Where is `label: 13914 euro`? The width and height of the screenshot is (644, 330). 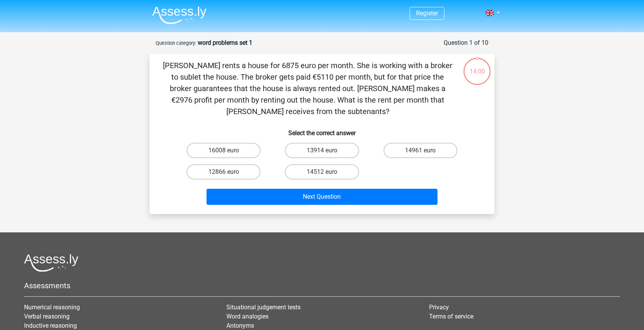
label: 13914 euro is located at coordinates (322, 150).